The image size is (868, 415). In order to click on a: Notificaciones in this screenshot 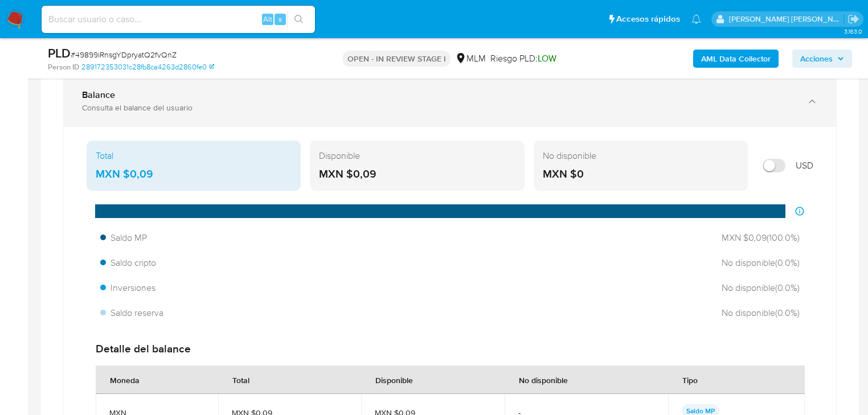, I will do `click(696, 19)`.